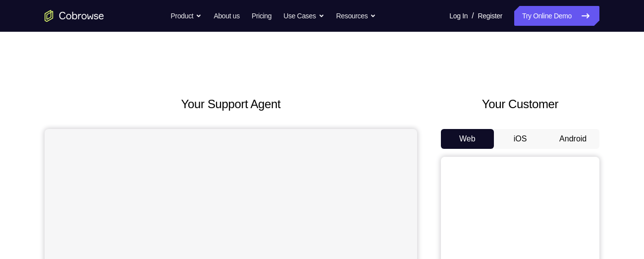  What do you see at coordinates (573, 138) in the screenshot?
I see `button: Android` at bounding box center [573, 138].